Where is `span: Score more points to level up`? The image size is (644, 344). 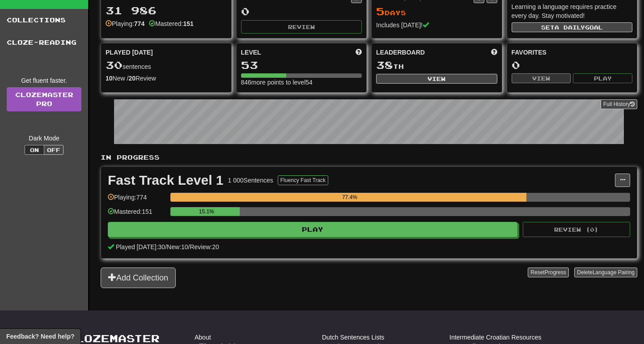 span: Score more points to level up is located at coordinates (359, 52).